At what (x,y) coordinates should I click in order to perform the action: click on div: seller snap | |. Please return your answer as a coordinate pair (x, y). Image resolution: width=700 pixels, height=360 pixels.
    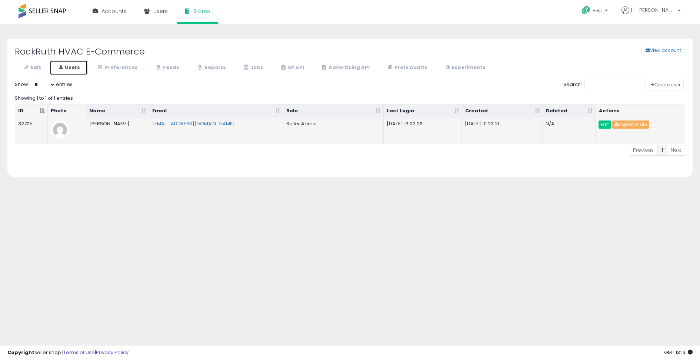
    Looking at the image, I should click on (68, 352).